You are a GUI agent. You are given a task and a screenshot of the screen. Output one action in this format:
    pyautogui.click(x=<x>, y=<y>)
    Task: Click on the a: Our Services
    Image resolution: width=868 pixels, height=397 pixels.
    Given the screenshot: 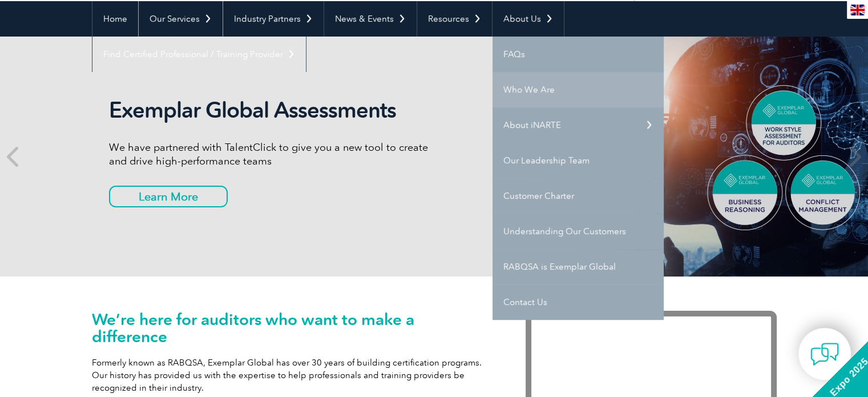 What is the action you would take?
    pyautogui.click(x=181, y=19)
    